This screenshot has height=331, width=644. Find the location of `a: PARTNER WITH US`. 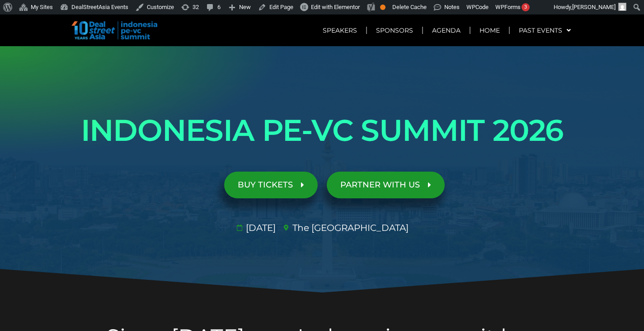

a: PARTNER WITH US is located at coordinates (385, 185).